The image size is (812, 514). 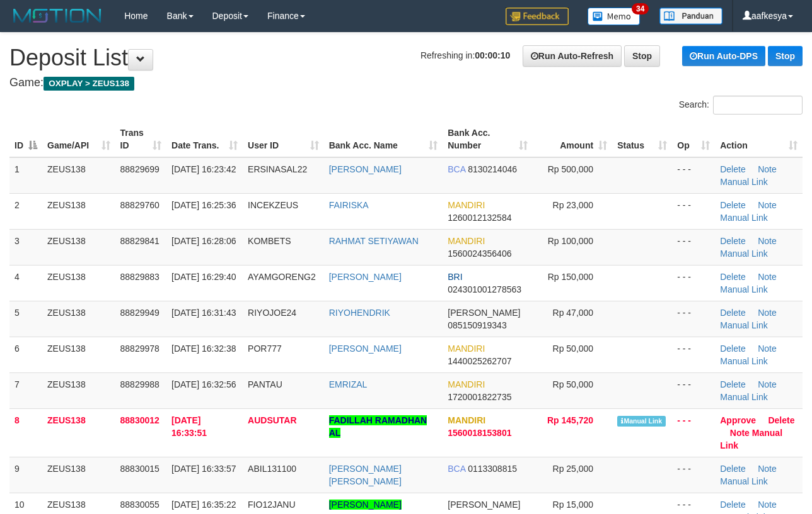 What do you see at coordinates (140, 348) in the screenshot?
I see `span: 88829978` at bounding box center [140, 348].